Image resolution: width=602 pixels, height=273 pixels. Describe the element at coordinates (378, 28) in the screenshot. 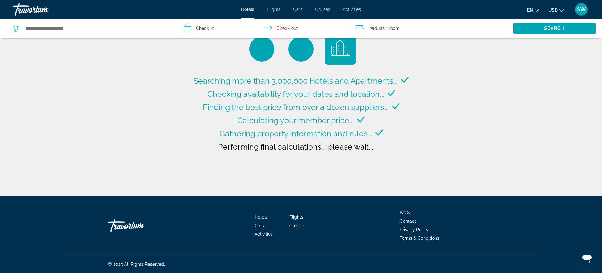

I see `span: Adults` at that location.